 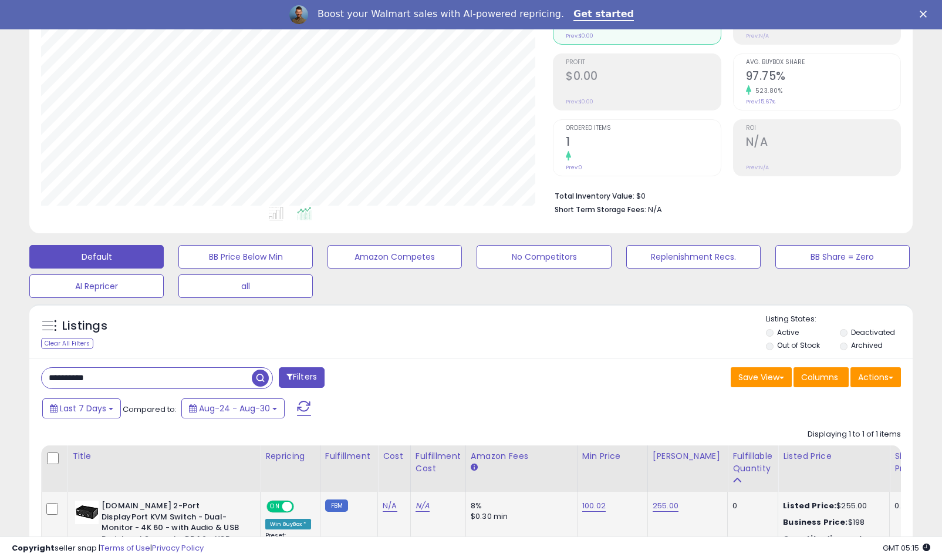 I want to click on button: Save View, so click(x=761, y=377).